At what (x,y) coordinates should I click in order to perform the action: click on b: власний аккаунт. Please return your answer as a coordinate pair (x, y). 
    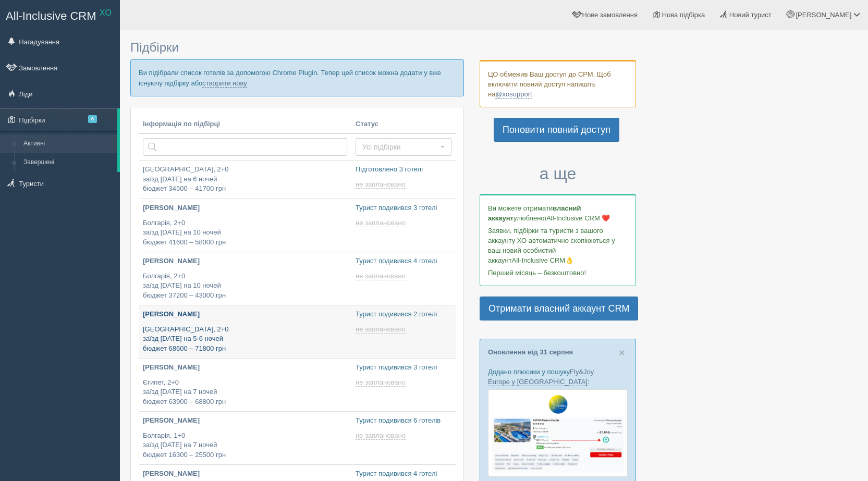
    Looking at the image, I should click on (535, 213).